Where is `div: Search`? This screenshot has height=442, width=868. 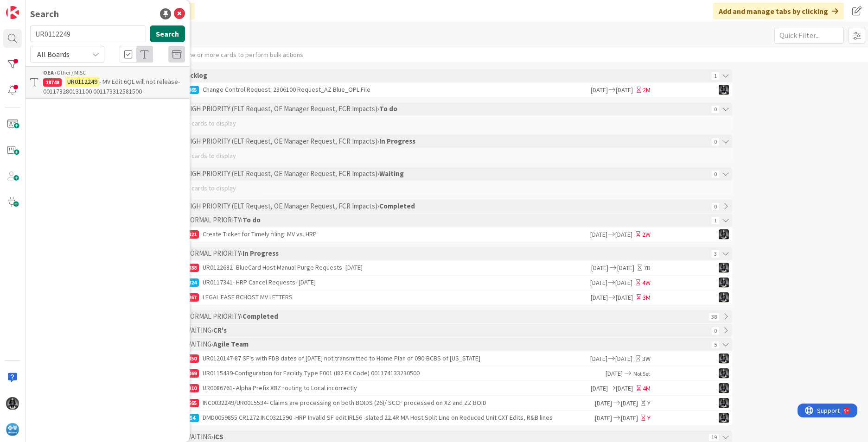
div: Search is located at coordinates (44, 14).